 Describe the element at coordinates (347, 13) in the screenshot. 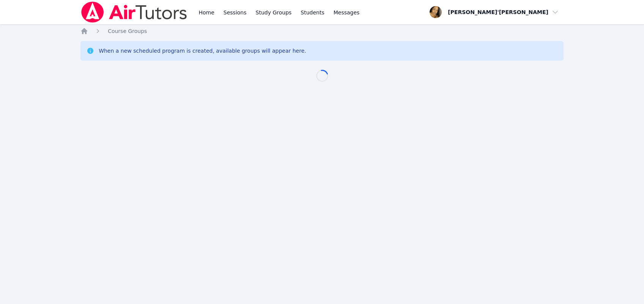

I see `span: Messages` at that location.